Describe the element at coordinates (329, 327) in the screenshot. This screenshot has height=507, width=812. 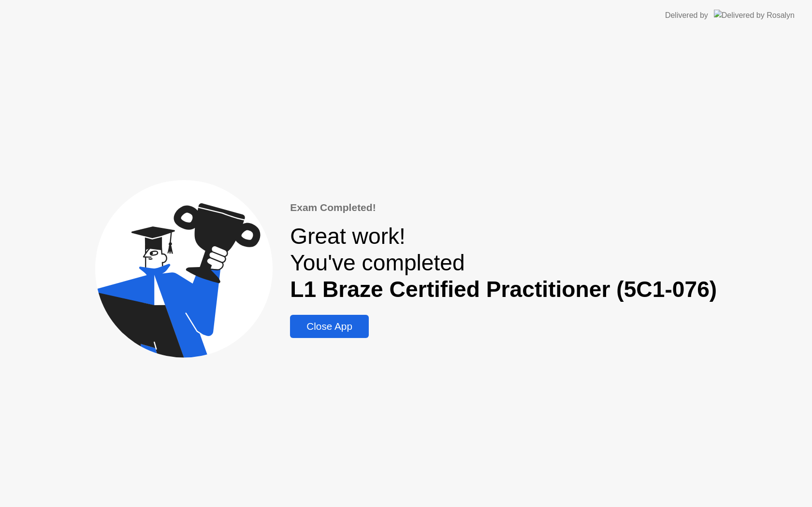
I see `button: Close App` at that location.